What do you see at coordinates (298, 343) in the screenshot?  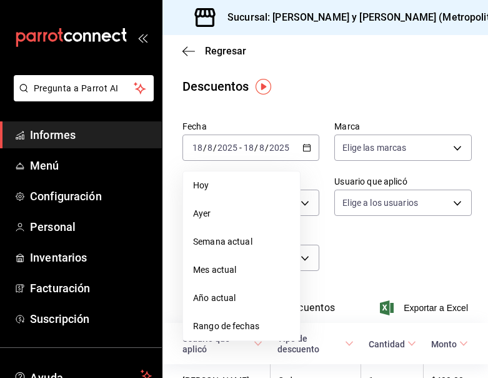 I see `font: Tipo de descuento` at bounding box center [298, 343].